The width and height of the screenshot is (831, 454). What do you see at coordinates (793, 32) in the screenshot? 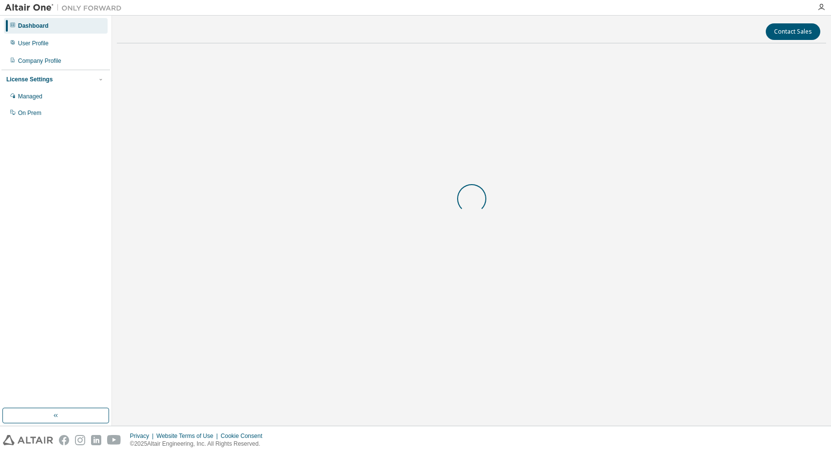
I see `button: Contact Sales` at bounding box center [793, 32].